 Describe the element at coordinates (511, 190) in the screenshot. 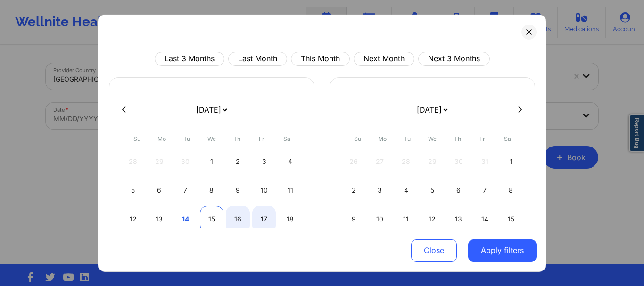

I see `div: Sat Nov 08 2025` at that location.